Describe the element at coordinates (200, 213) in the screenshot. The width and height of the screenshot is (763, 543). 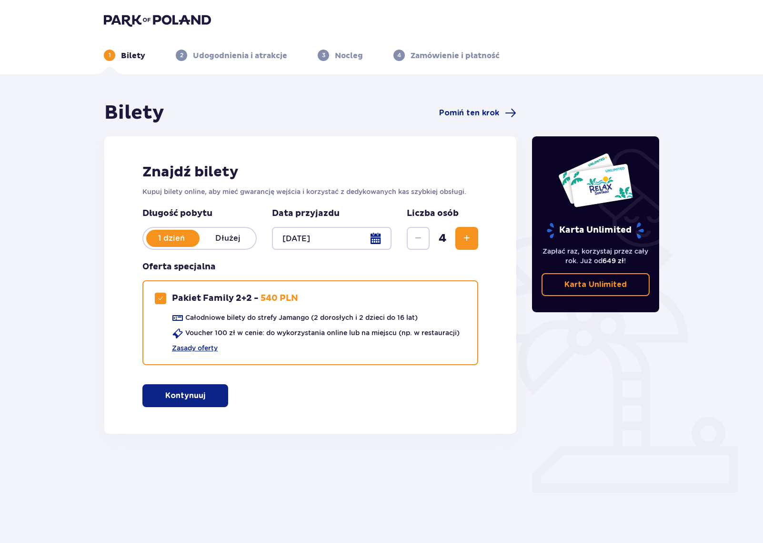
I see `p: Długość pobytu` at that location.